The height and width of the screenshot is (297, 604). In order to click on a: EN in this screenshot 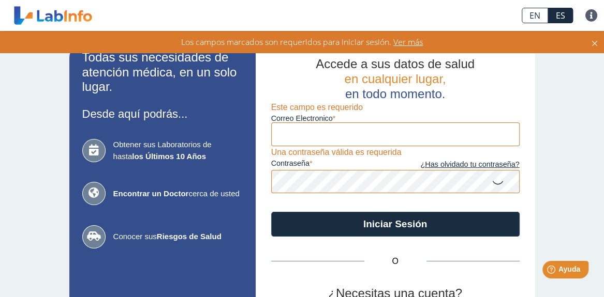, I will do `click(534, 16)`.